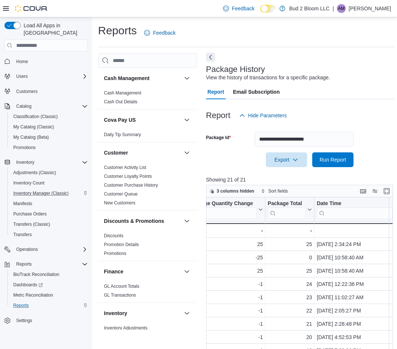 The width and height of the screenshot is (397, 349). What do you see at coordinates (218, 115) in the screenshot?
I see `h3: Report` at bounding box center [218, 115].